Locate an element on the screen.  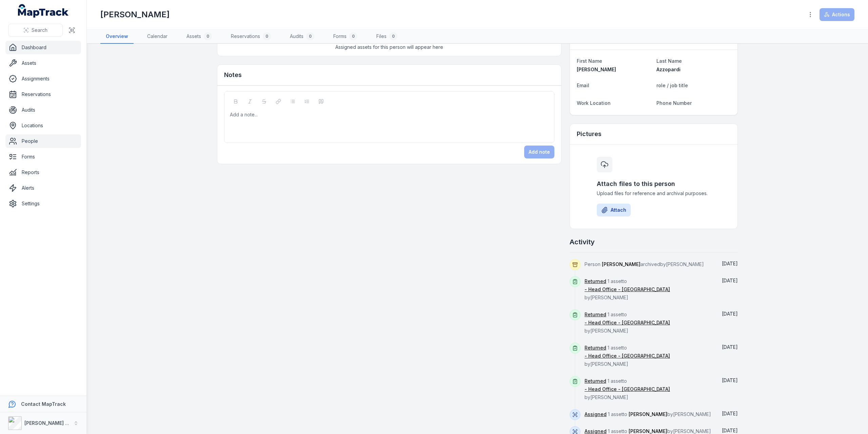
a: Reservations is located at coordinates (43, 94).